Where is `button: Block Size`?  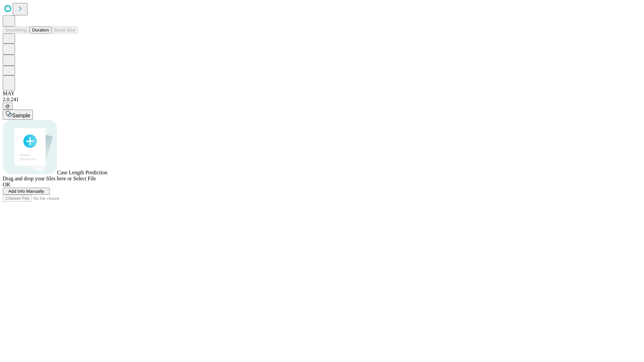 button: Block Size is located at coordinates (64, 30).